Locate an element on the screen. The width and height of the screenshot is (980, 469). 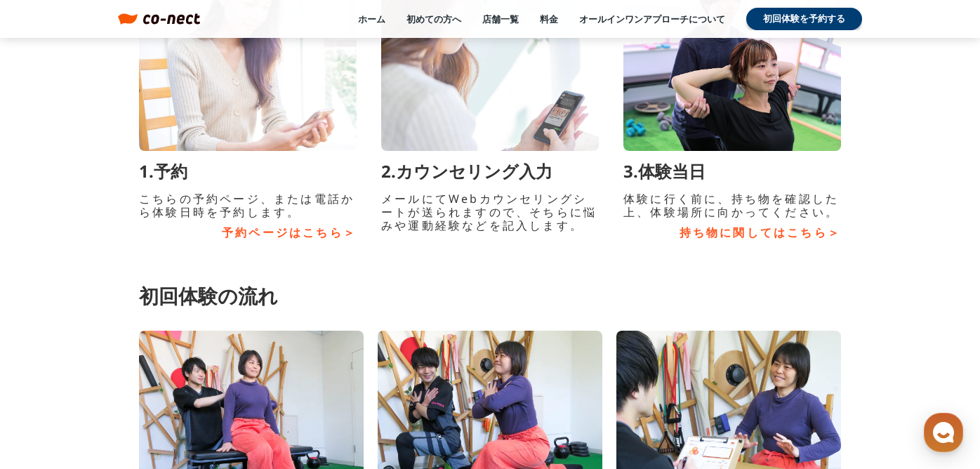
p: 体験に行く前に、持ち物を確認した上、体験場所に向かってください。 is located at coordinates (733, 206).